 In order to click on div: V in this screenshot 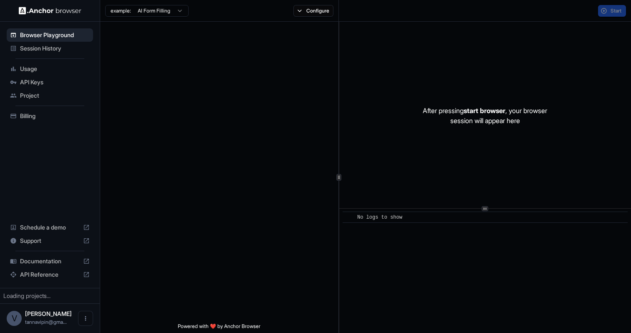, I will do `click(14, 318)`.